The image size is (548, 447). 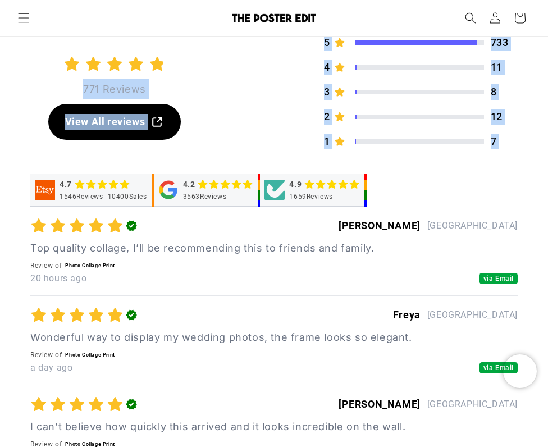 What do you see at coordinates (115, 122) in the screenshot?
I see `a: View All reviews` at bounding box center [115, 122].